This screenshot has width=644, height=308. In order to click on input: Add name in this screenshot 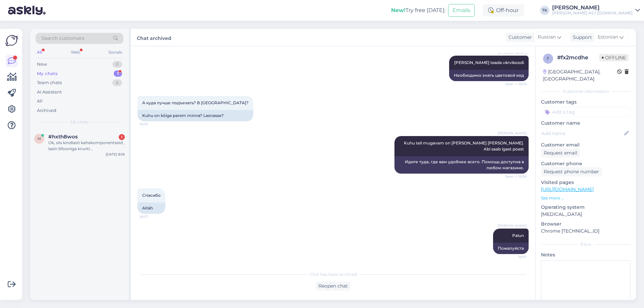, I will do `click(582, 133)`.